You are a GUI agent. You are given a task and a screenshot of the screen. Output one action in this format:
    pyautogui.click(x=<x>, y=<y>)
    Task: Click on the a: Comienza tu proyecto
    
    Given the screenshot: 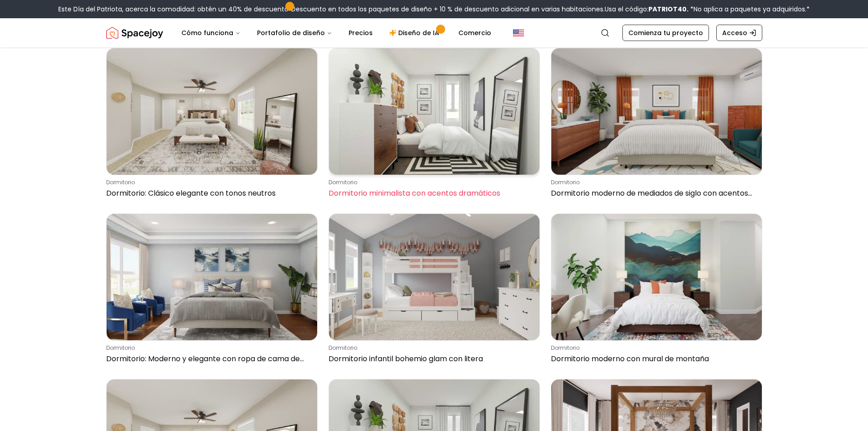 What is the action you would take?
    pyautogui.click(x=665, y=32)
    